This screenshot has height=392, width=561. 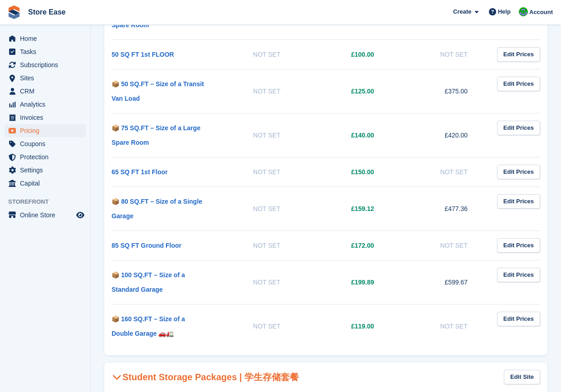 I want to click on span: Protection, so click(x=47, y=157).